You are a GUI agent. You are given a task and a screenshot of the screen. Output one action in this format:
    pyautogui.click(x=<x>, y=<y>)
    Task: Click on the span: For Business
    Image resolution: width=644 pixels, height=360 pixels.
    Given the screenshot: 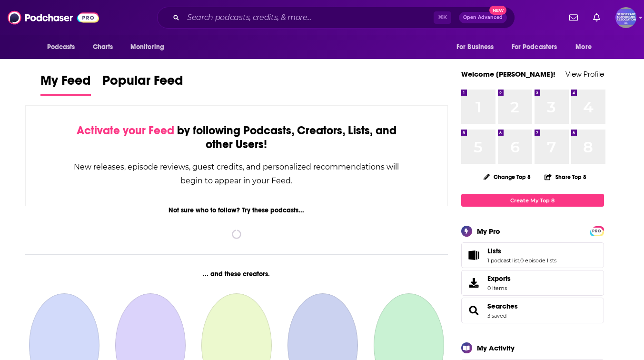 What is the action you would take?
    pyautogui.click(x=475, y=47)
    